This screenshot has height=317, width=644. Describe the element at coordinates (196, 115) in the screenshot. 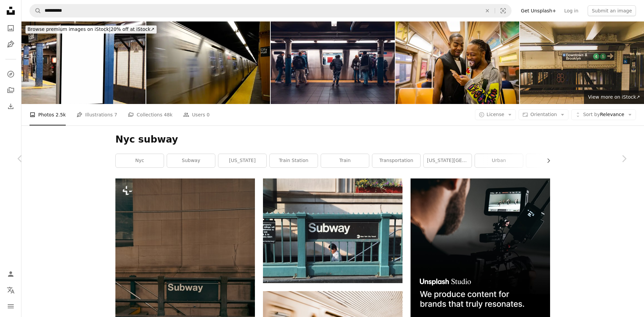

I see `a: Users 0` at that location.